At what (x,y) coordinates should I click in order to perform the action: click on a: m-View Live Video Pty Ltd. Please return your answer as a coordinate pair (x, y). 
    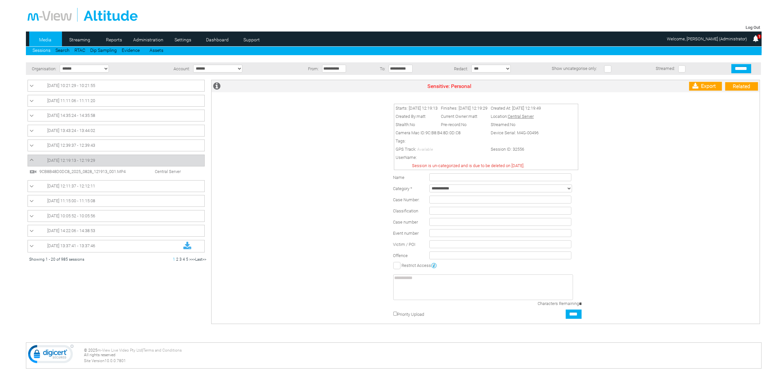
    Looking at the image, I should click on (120, 350).